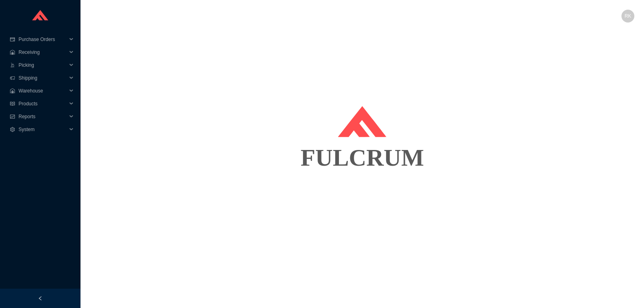 This screenshot has width=644, height=308. What do you see at coordinates (13, 104) in the screenshot?
I see `span: read` at bounding box center [13, 104].